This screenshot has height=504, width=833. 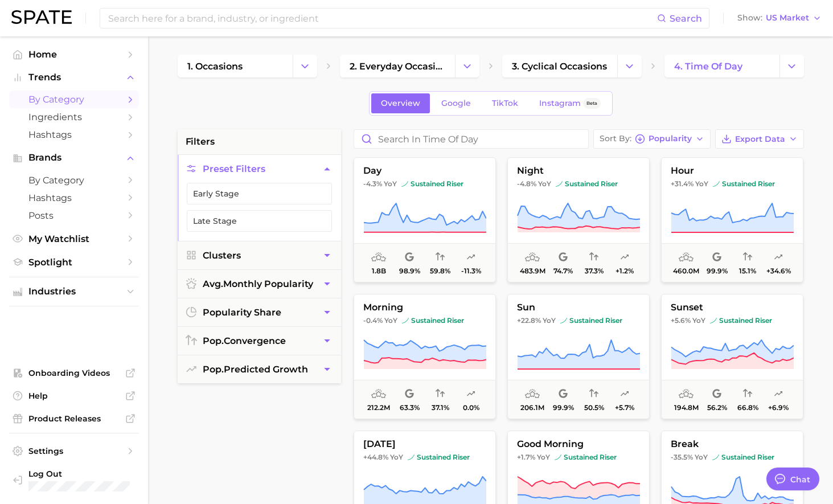 What do you see at coordinates (74, 54) in the screenshot?
I see `a: Home` at bounding box center [74, 54].